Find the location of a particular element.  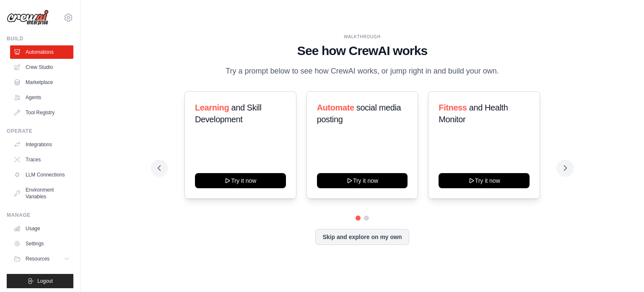

a: Integrations is located at coordinates (41, 144).